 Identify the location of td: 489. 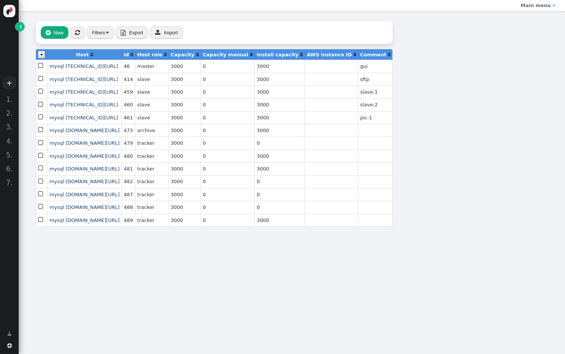
(128, 220).